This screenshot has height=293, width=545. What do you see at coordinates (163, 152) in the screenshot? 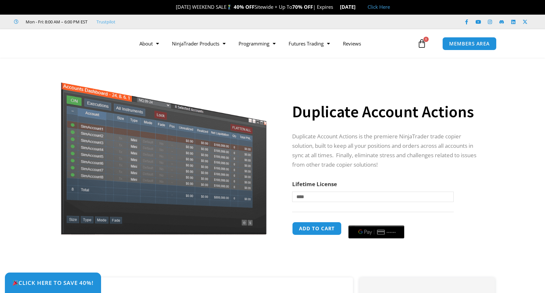
I see `img: Screenshot 2024-08-26 15414455555` at bounding box center [163, 152].